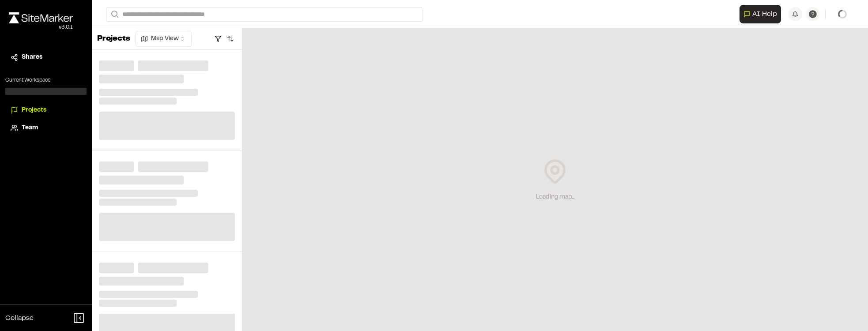 The width and height of the screenshot is (868, 331). I want to click on p: Current Workspace, so click(46, 80).